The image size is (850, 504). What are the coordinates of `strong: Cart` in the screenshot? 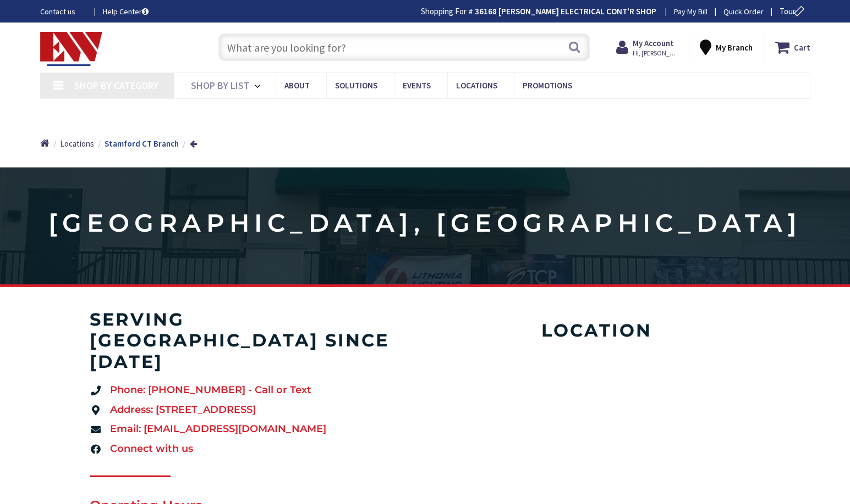 It's located at (802, 47).